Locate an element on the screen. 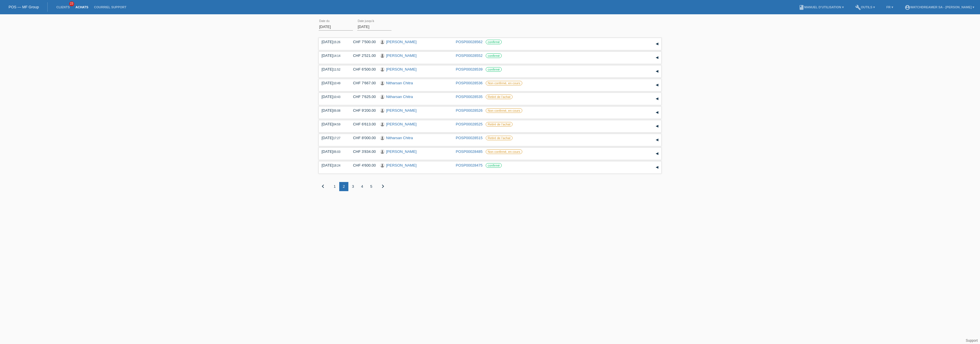 This screenshot has height=344, width=980. div: 1 is located at coordinates (335, 186).